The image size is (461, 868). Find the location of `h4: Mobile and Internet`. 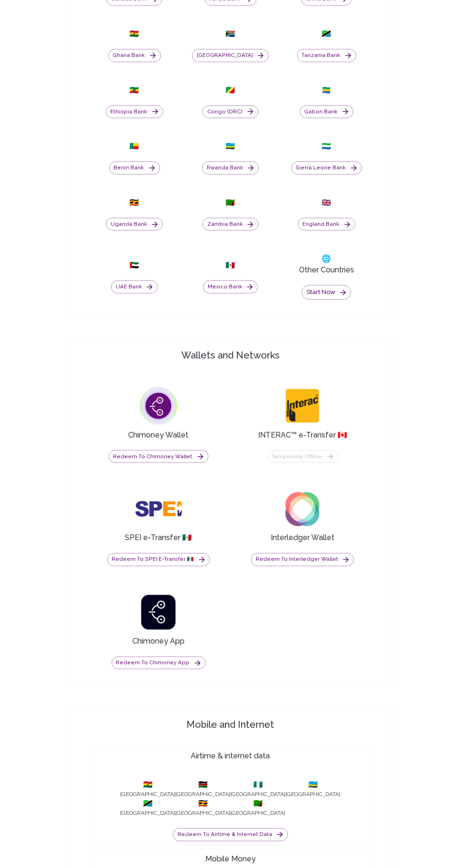

h4: Mobile and Internet is located at coordinates (231, 725).